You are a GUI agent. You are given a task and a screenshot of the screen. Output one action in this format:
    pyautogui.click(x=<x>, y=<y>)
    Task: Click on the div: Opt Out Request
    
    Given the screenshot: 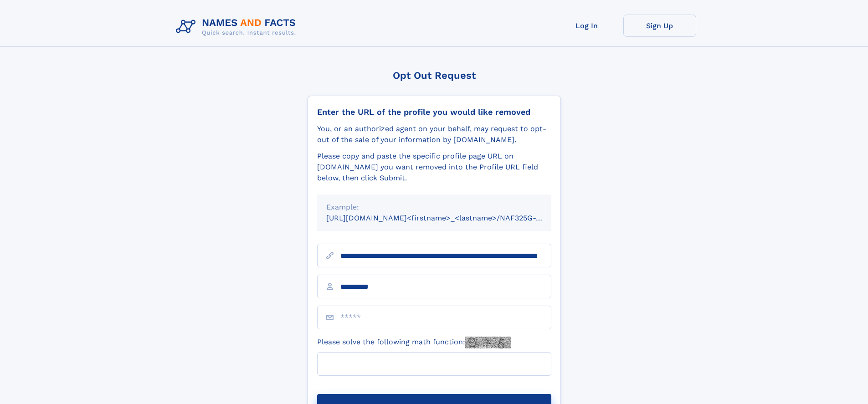 What is the action you would take?
    pyautogui.click(x=434, y=75)
    